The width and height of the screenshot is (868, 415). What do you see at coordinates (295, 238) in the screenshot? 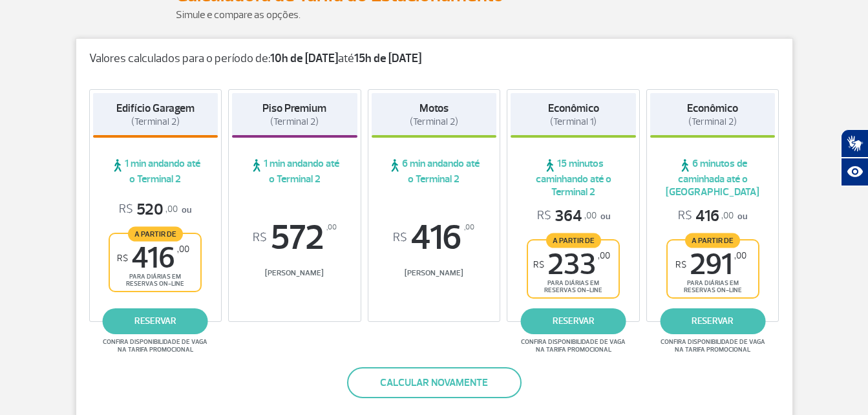
I see `span: 572` at bounding box center [295, 238].